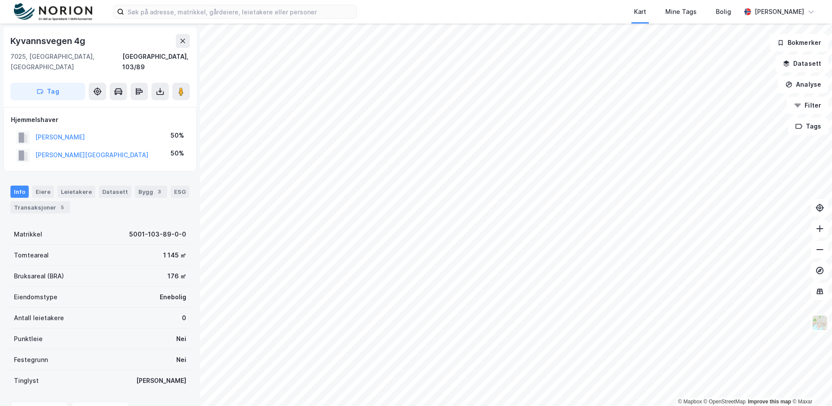 The height and width of the screenshot is (406, 832). I want to click on div: 0, so click(184, 318).